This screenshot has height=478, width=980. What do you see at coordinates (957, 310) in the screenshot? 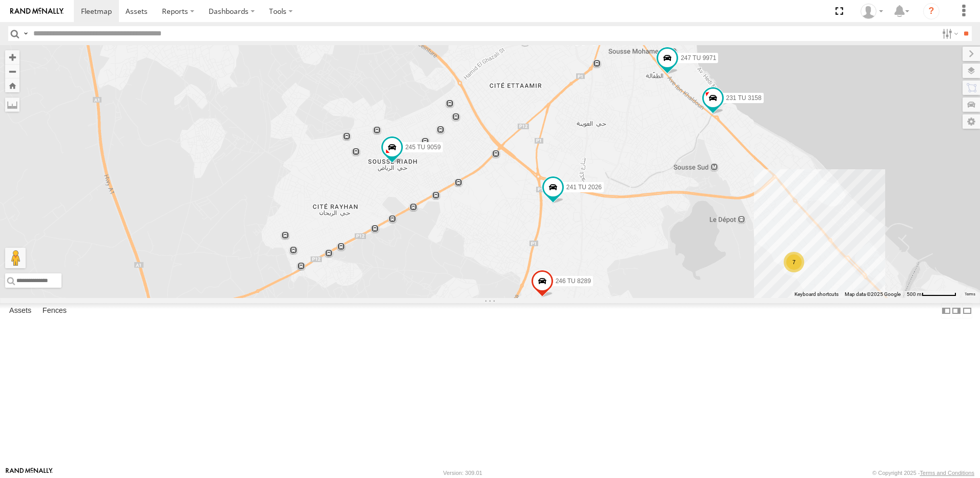
I see `label: Dock Summary Table to the Right` at bounding box center [957, 310].